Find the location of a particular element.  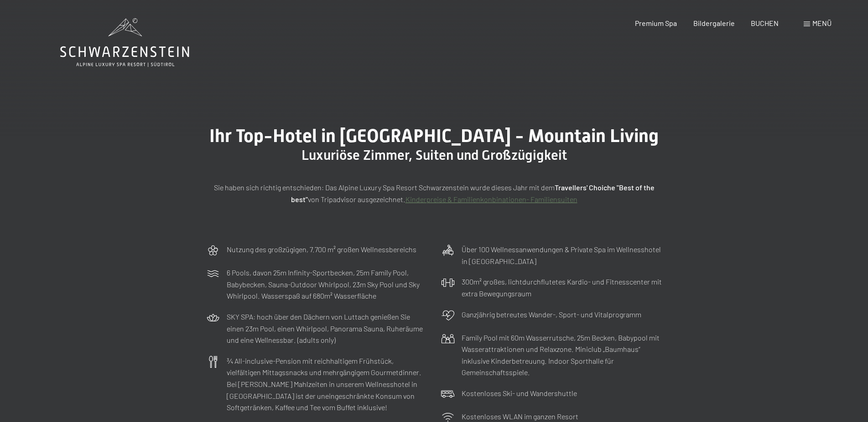

a: Kinderpreise & Familienkonbinationen- Familiensuiten is located at coordinates (491, 199).